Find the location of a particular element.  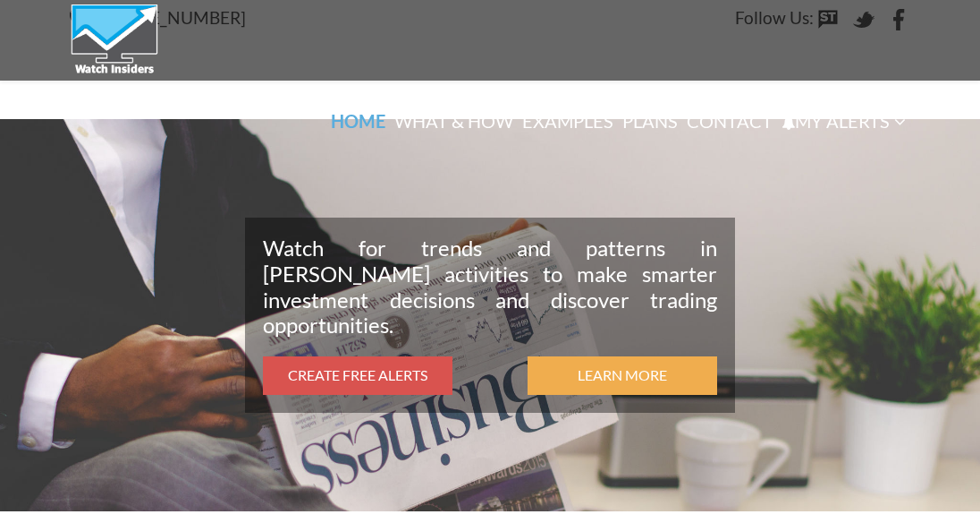

a: My Alerts is located at coordinates (843, 121).